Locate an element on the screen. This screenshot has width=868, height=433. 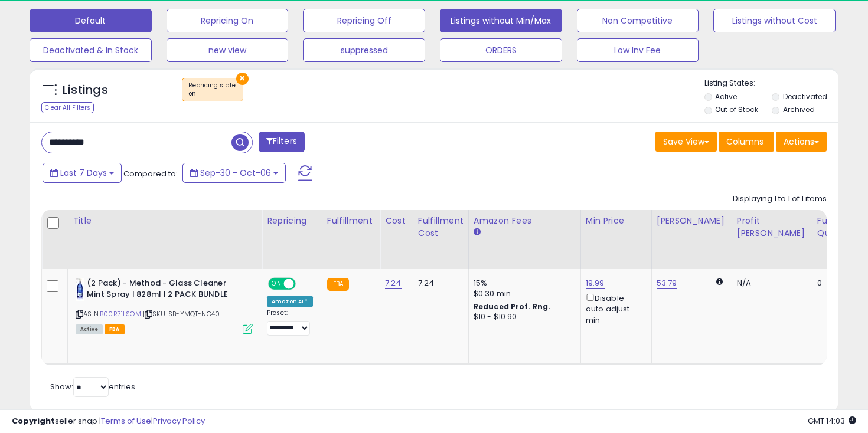
div: 0 is located at coordinates (836, 283).